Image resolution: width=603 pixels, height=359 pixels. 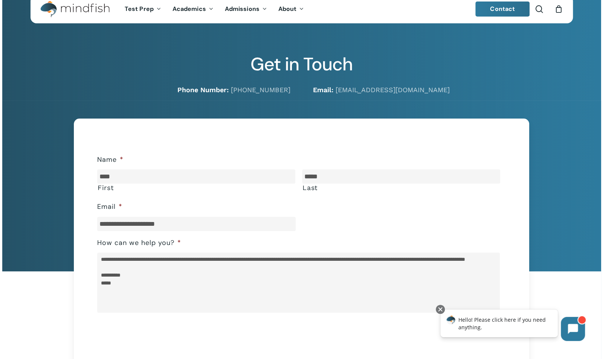 What do you see at coordinates (110, 160) in the screenshot?
I see `label: Name` at bounding box center [110, 160].